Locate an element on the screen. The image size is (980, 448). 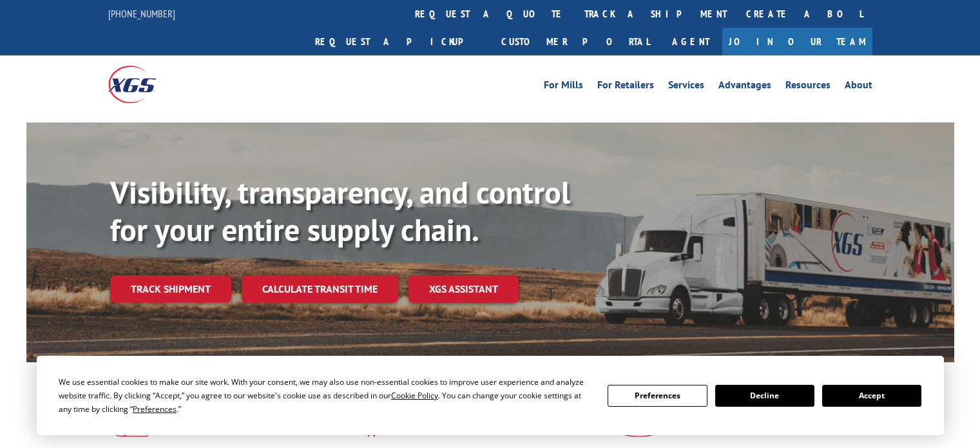
a: Join Our Team is located at coordinates (797, 42).